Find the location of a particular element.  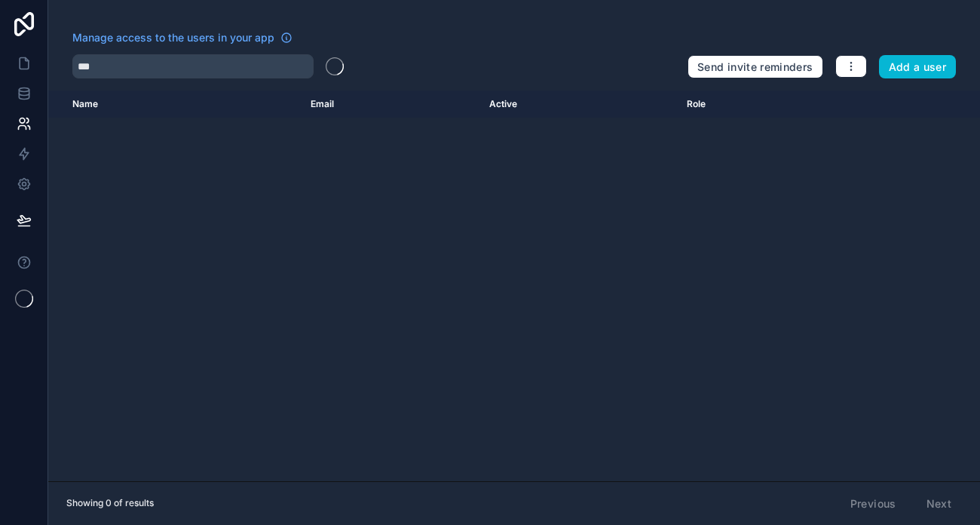

div: scrollable content is located at coordinates (514, 286).